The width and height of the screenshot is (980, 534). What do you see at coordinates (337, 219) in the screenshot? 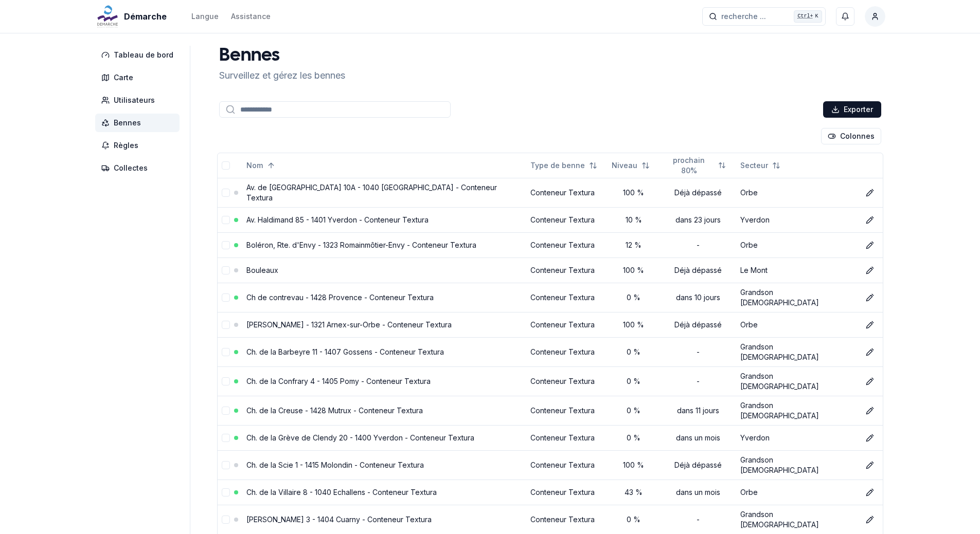
I see `a: Av. Haldimand 85 - 1401 Yverdon - Conteneur Textura` at bounding box center [337, 219].